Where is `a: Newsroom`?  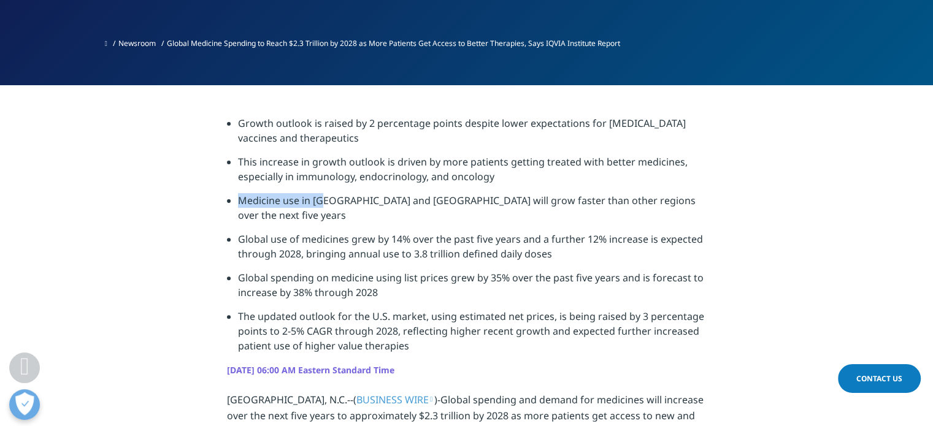 a: Newsroom is located at coordinates (137, 43).